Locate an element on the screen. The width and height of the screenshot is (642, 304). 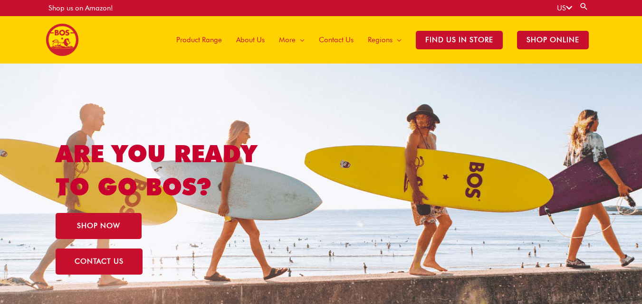
img: BOS United States is located at coordinates (62, 40).